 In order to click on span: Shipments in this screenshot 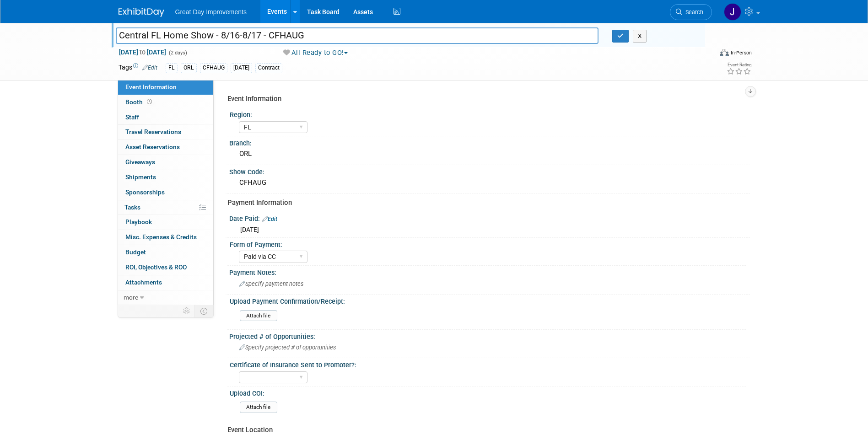, I will do `click(140, 177)`.